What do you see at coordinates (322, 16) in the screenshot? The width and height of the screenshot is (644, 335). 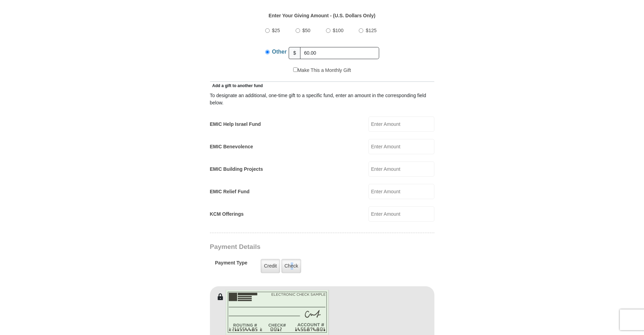 I see `strong: Enter Your Giving Amount - (U.S. Dollars Only)` at bounding box center [322, 16].